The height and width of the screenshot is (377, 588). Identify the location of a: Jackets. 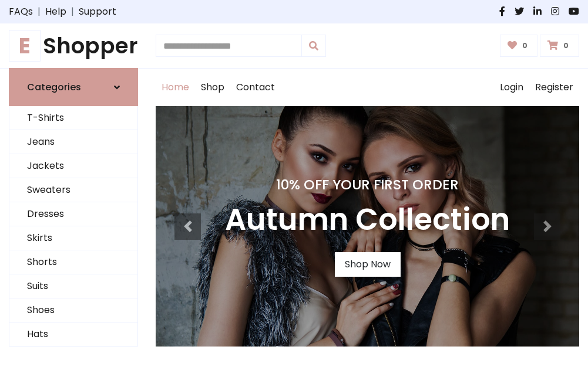
(74, 167).